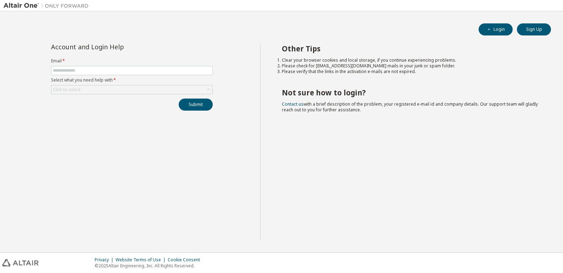 This screenshot has height=273, width=563. I want to click on h2: Not sure how to login?, so click(410, 93).